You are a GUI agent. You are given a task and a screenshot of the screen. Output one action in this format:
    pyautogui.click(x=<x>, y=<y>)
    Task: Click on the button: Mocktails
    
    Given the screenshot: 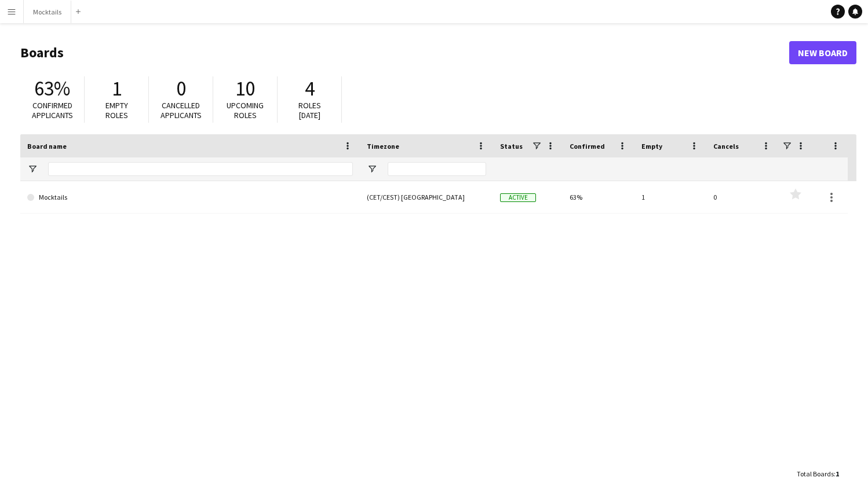 What is the action you would take?
    pyautogui.click(x=47, y=11)
    